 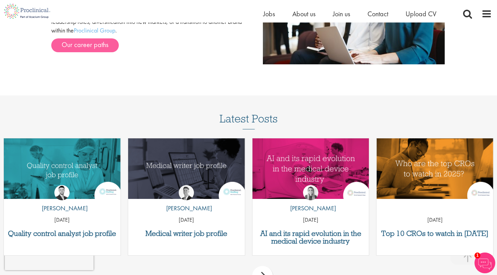 What do you see at coordinates (311, 193) in the screenshot?
I see `img: Hannah Burke` at bounding box center [311, 193].